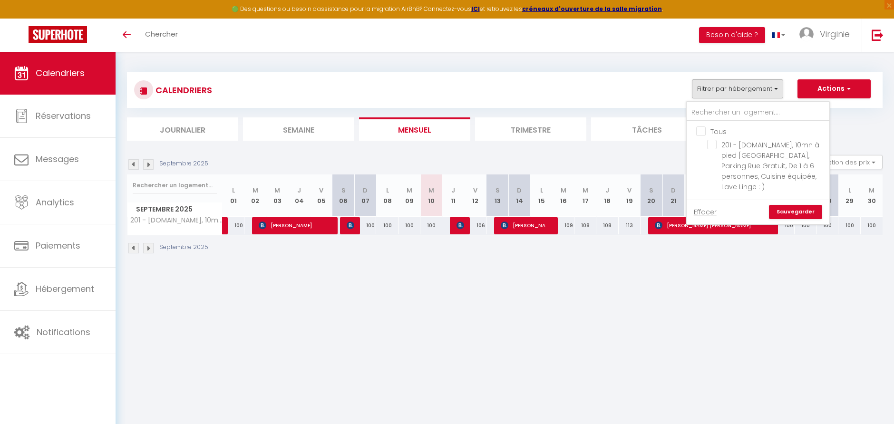 The image size is (894, 424). What do you see at coordinates (387, 195) in the screenshot?
I see `th: 08` at bounding box center [387, 195].